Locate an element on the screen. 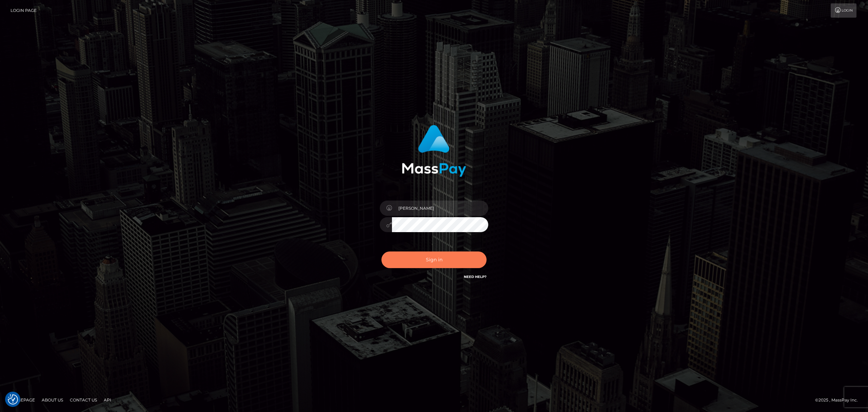  button: Consent Preferences is located at coordinates (13, 400).